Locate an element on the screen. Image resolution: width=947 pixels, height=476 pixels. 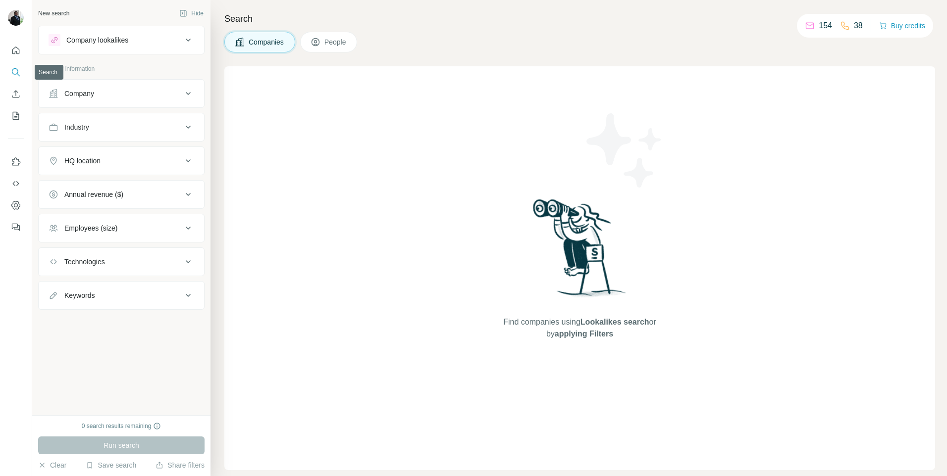
div: Industry is located at coordinates (77, 127).